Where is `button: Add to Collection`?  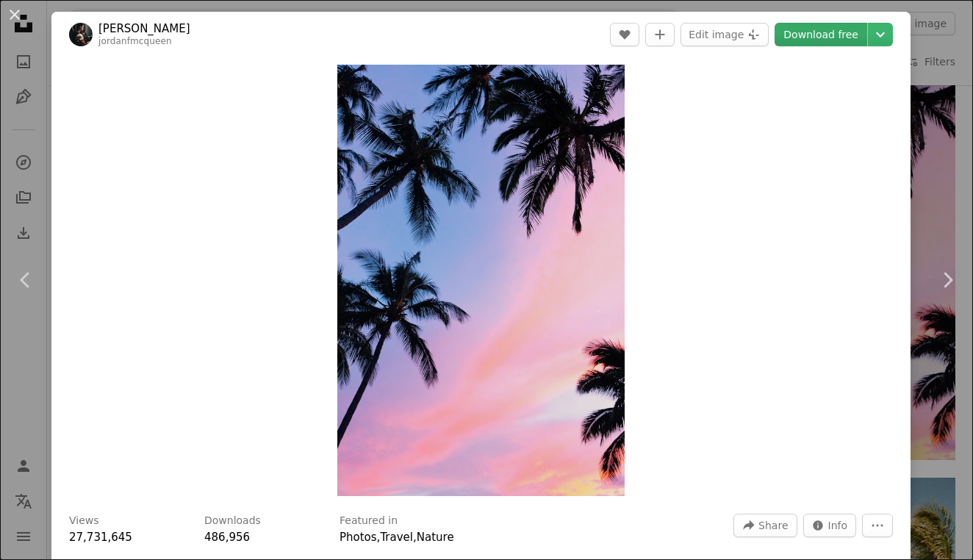
button: Add to Collection is located at coordinates (660, 34).